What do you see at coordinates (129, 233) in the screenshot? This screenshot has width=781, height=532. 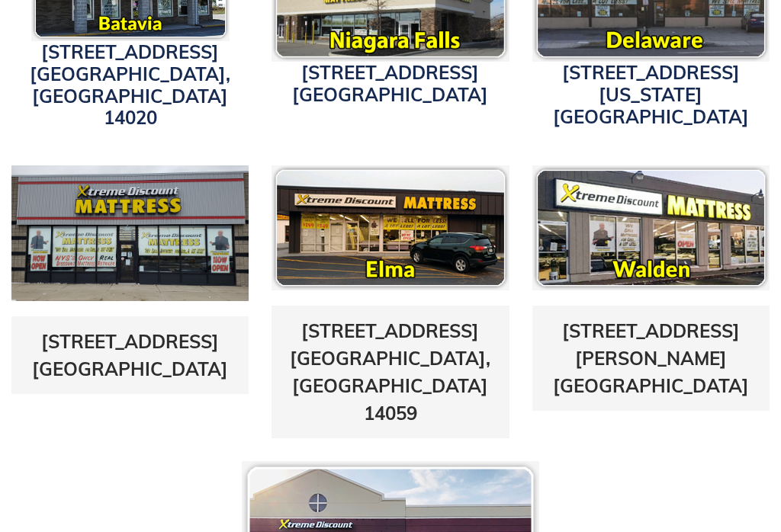 I see `img: transit-store-photo2-1642015179745.jpg` at bounding box center [129, 233].